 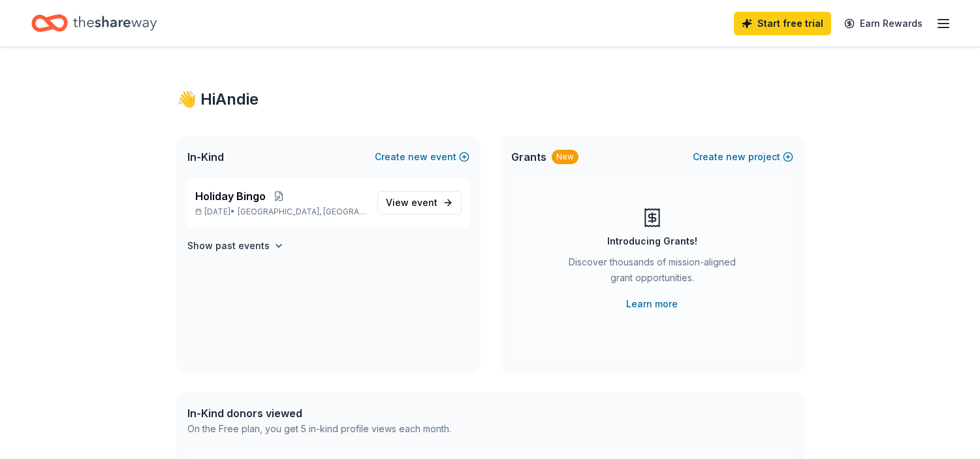 I want to click on div: Discover thousands of mission-aligned grant opportunities., so click(x=652, y=273).